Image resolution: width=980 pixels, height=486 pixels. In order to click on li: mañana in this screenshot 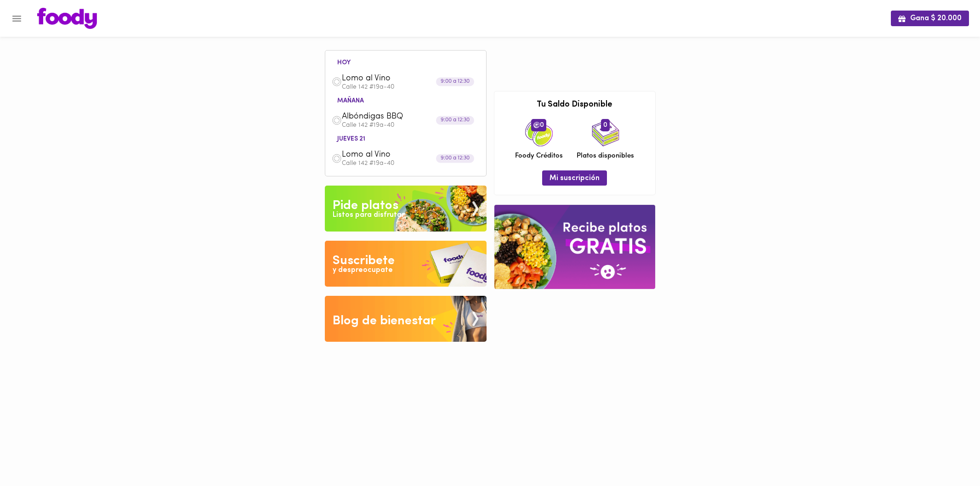, I will do `click(350, 100)`.